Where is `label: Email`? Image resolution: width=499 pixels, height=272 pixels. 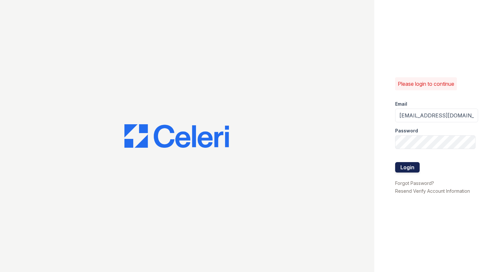 label: Email is located at coordinates (401, 104).